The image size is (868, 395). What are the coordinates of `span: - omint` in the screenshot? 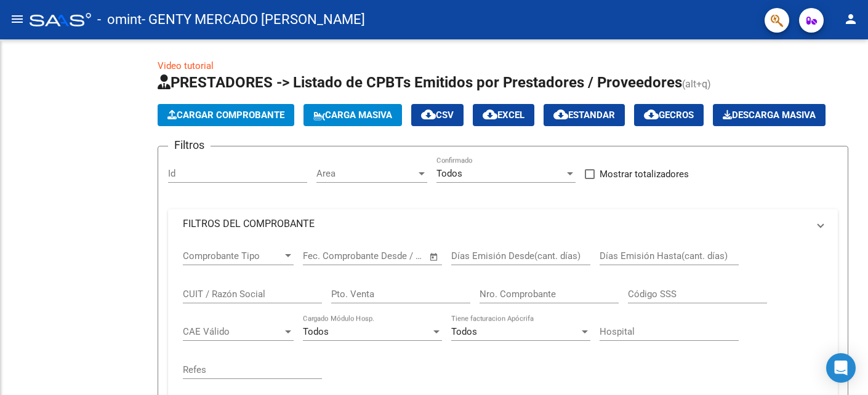 It's located at (120, 20).